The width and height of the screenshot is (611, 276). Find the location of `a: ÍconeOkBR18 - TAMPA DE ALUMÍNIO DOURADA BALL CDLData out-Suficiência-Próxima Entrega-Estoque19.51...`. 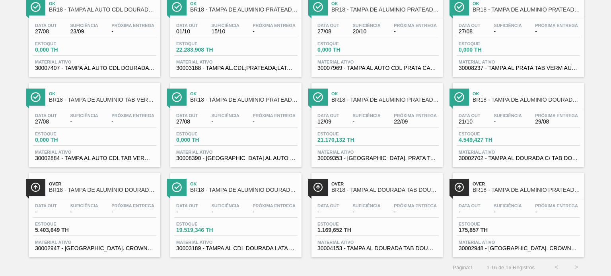

a: ÍconeOkBR18 - TAMPA DE ALUMÍNIO DOURADA BALL CDLData out-Suficiência-Próxima Entrega-Estoque19.51... is located at coordinates (235, 212).